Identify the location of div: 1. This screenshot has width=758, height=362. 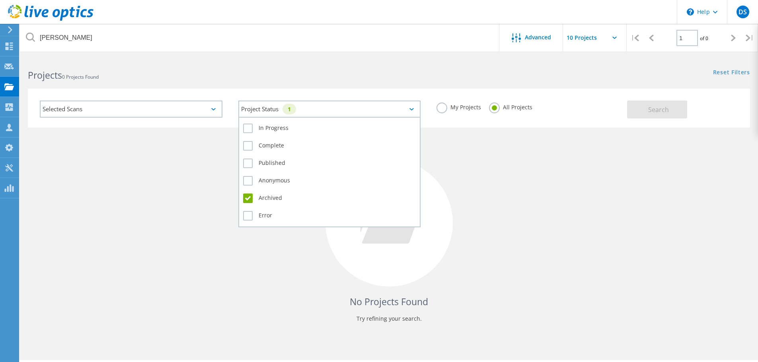
(289, 109).